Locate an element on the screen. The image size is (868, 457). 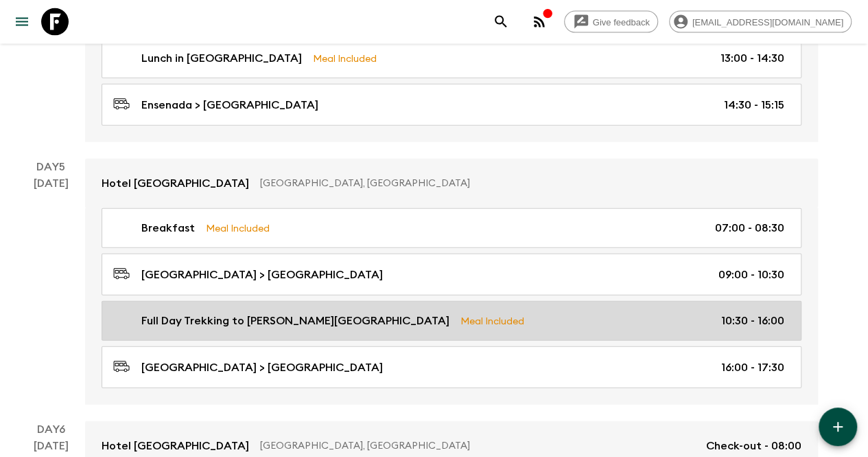
p: Day 5 is located at coordinates (51, 167).